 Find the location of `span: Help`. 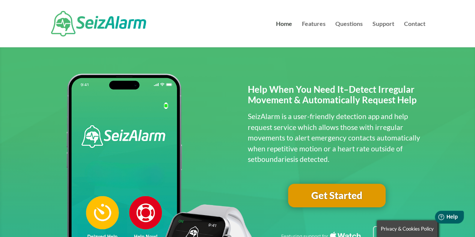

span: Help is located at coordinates (44, 9).